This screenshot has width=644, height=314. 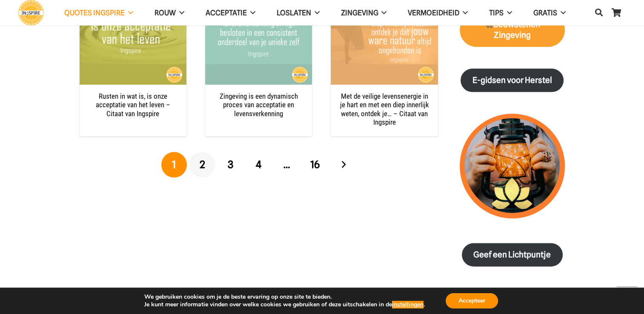 I want to click on a: 🛒Bouwstenen Zingeving, so click(x=512, y=30).